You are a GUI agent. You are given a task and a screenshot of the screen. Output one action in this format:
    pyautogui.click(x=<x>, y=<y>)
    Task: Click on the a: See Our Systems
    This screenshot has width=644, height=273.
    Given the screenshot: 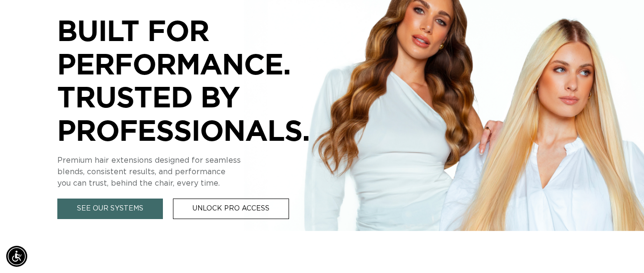 What is the action you would take?
    pyautogui.click(x=110, y=209)
    